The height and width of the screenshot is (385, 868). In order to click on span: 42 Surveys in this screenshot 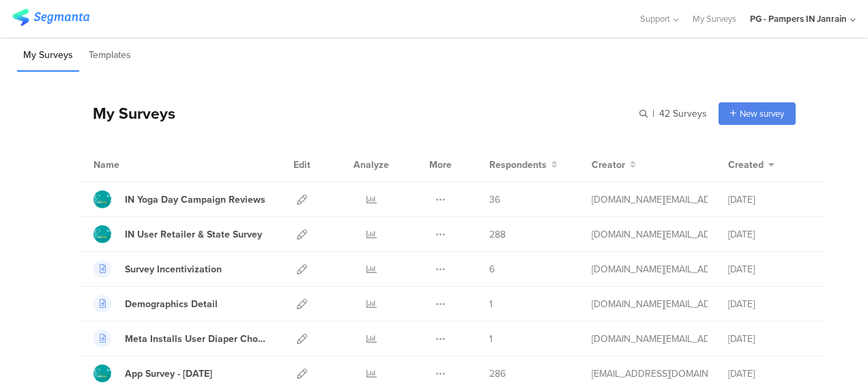, I will do `click(683, 113)`.